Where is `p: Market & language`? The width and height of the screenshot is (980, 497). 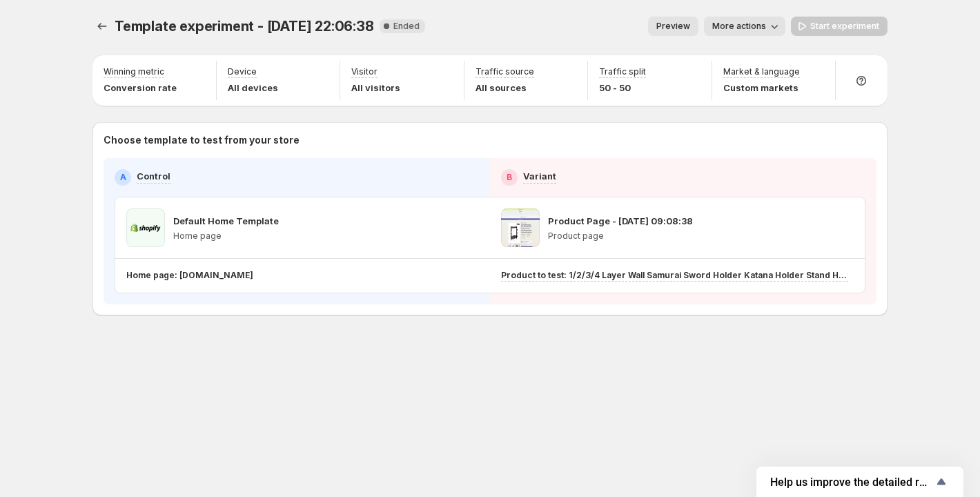
p: Market & language is located at coordinates (761, 71).